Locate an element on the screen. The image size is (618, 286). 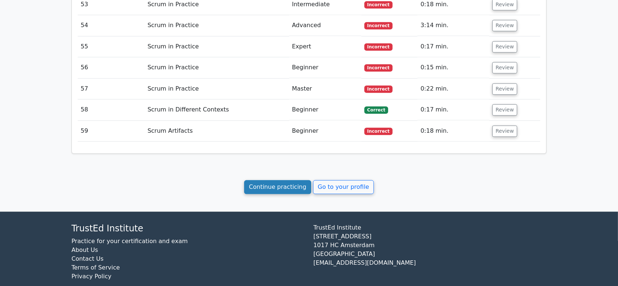
a: Terms of Service is located at coordinates (96, 267).